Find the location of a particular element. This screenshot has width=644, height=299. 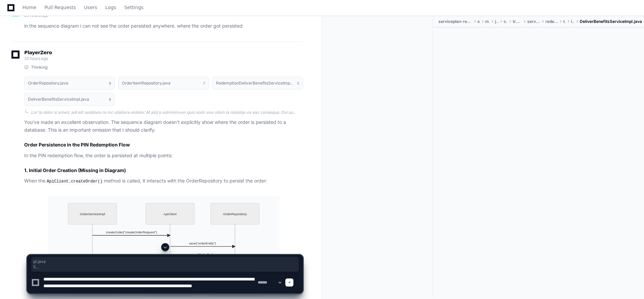

span: redemption is located at coordinates (552, 22).